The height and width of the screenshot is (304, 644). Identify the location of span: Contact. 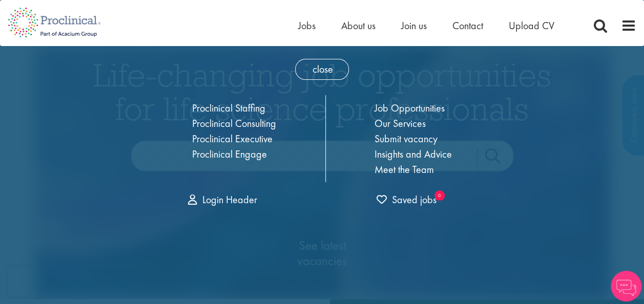
(468, 26).